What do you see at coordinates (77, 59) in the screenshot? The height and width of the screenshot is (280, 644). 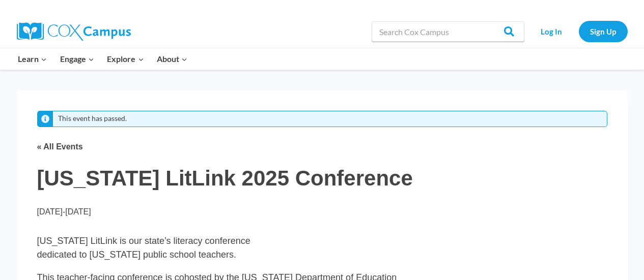 I see `span: Engage` at bounding box center [77, 59].